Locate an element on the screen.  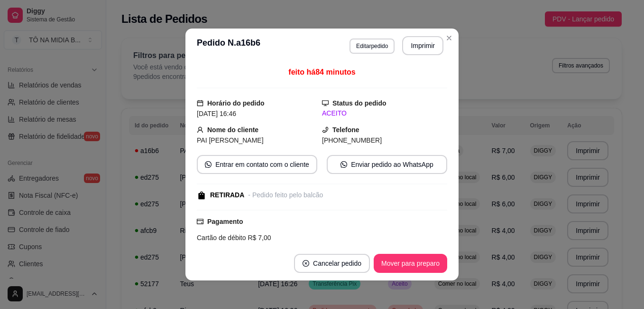
button: Editarpedido is located at coordinates (372, 46).